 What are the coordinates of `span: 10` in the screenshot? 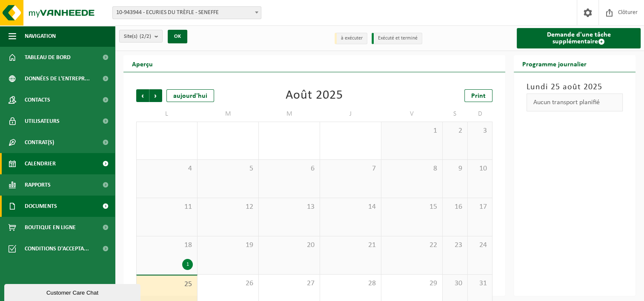 It's located at (480, 169).